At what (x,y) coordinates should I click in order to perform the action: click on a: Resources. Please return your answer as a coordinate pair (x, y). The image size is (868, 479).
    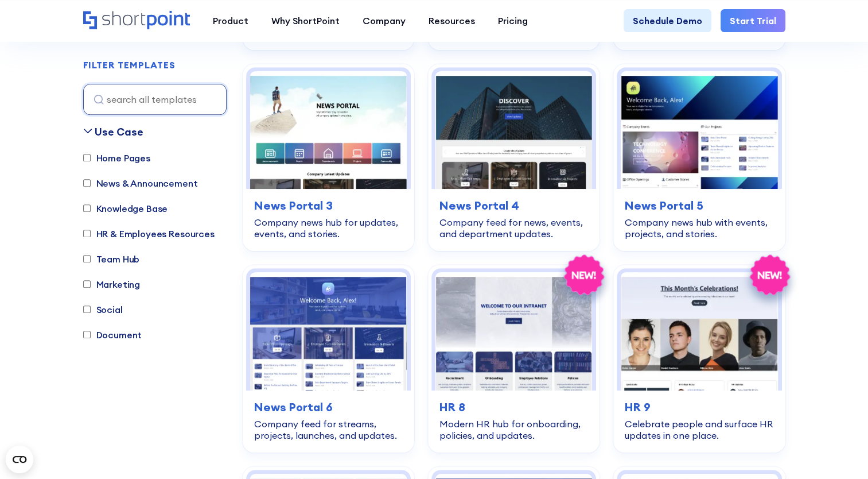
    Looking at the image, I should click on (451, 21).